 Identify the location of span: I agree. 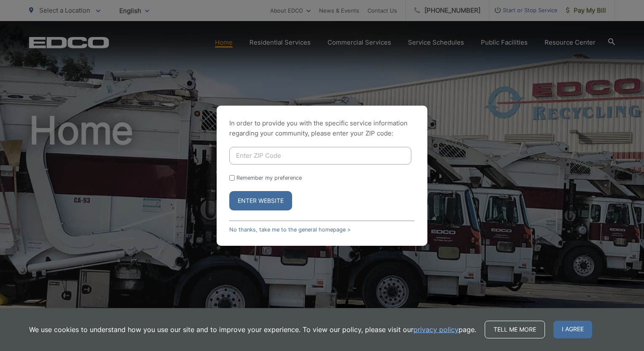
(573, 330).